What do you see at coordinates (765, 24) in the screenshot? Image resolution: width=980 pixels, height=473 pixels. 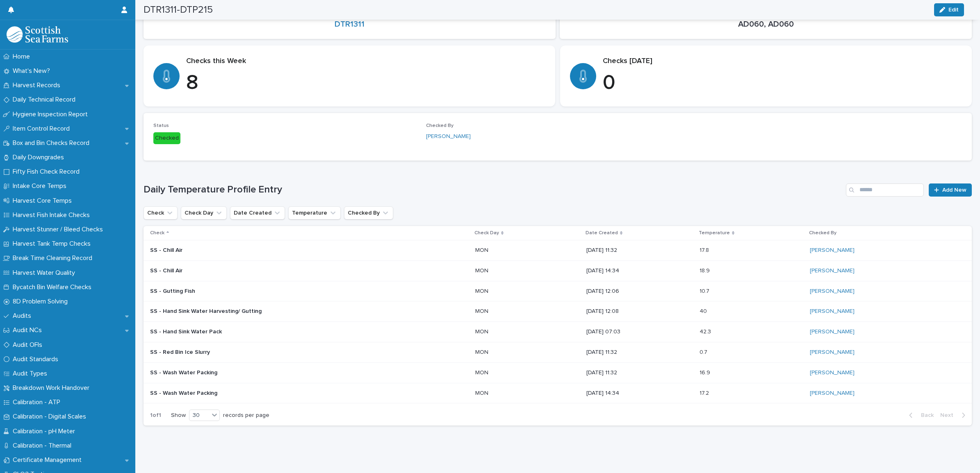 I see `p: AD060, AD060` at bounding box center [765, 24].